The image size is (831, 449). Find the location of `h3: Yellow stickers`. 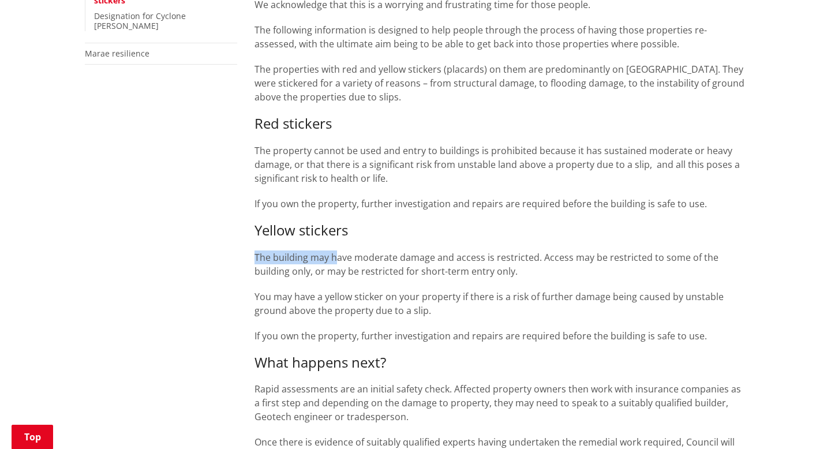

h3: Yellow stickers is located at coordinates (500, 230).